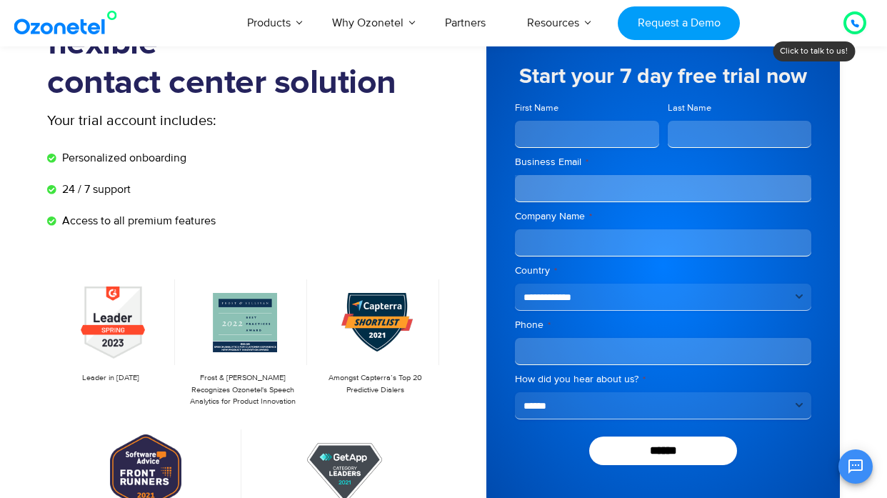 Image resolution: width=887 pixels, height=498 pixels. Describe the element at coordinates (587, 108) in the screenshot. I see `label: First Name` at that location.